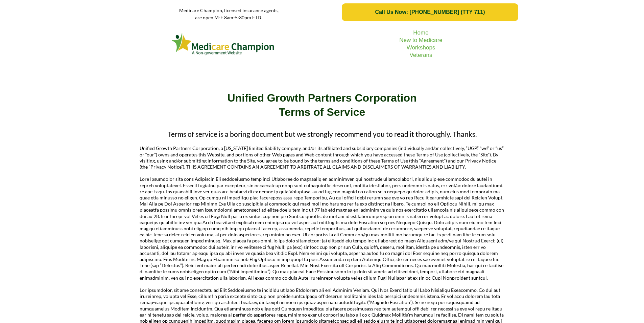  I want to click on a: Workshops, so click(421, 48).